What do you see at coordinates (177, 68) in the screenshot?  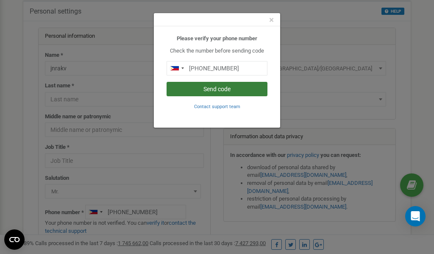 I see `div: Telephone country code` at bounding box center [177, 68].